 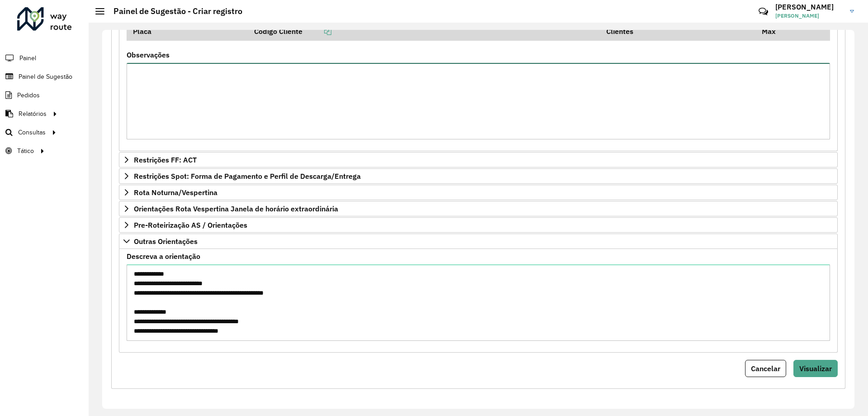 I want to click on span: Rota Noturna/Vespertina, so click(x=175, y=192).